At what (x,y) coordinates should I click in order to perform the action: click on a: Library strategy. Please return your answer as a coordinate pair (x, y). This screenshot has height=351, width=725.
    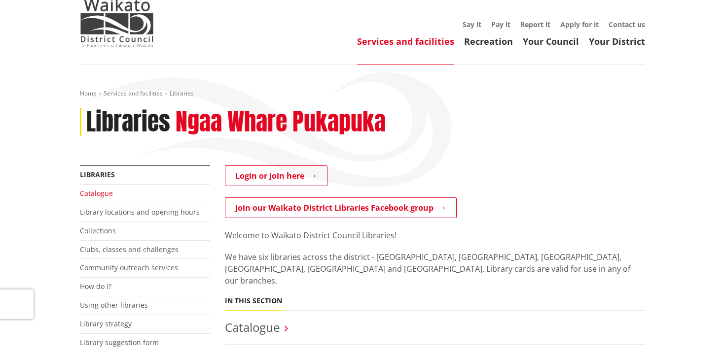
    Looking at the image, I should click on (105, 324).